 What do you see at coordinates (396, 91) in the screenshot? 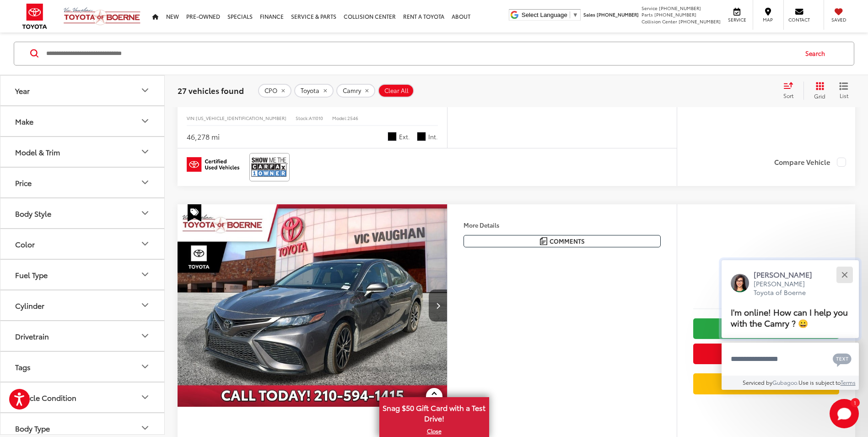
I see `button: Clear All` at bounding box center [396, 91].